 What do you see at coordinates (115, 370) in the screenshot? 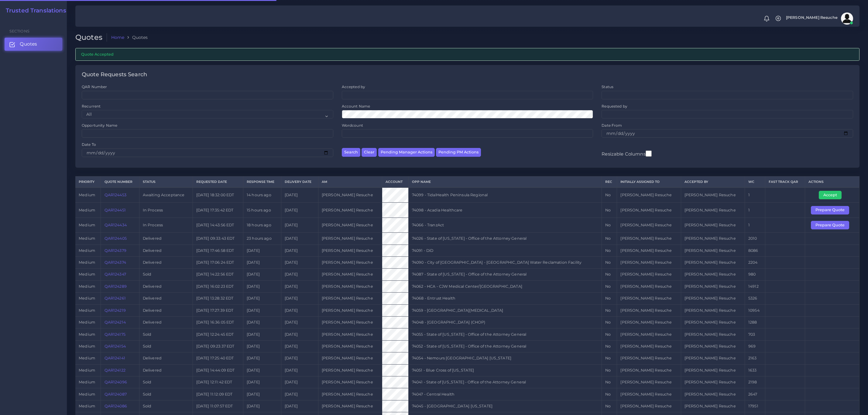
I see `a: QAR124122` at bounding box center [115, 370].